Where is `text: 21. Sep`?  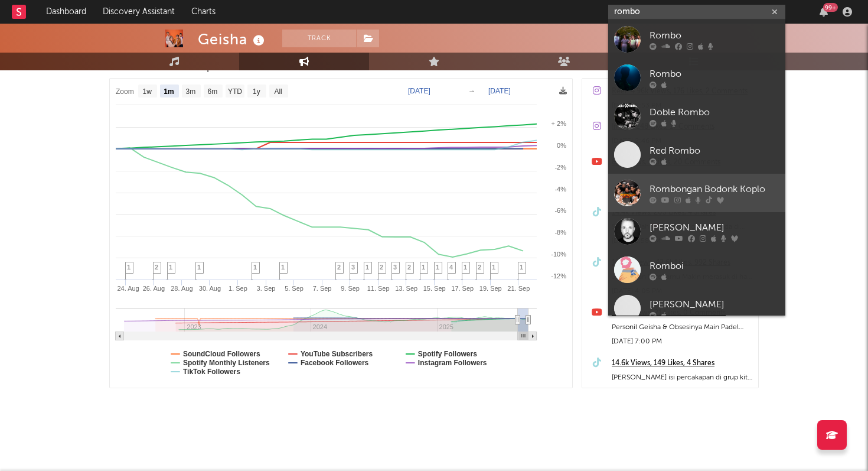
text: 21. Sep is located at coordinates (518, 288).